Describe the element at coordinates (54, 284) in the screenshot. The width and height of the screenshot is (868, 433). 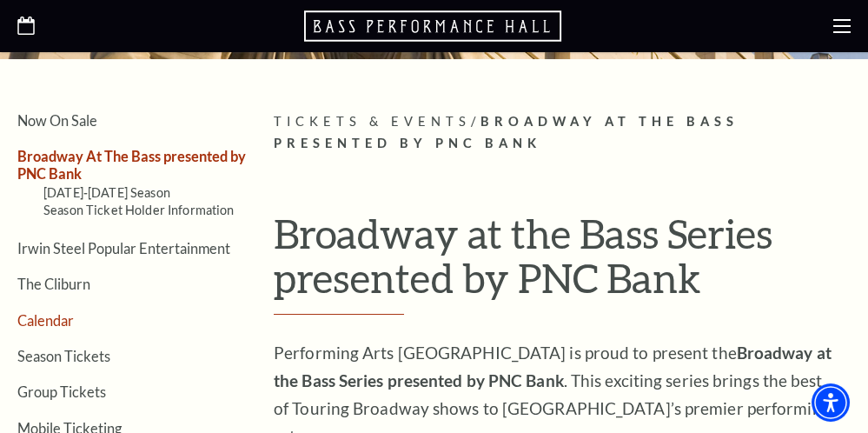
I see `a: The Cliburn` at that location.